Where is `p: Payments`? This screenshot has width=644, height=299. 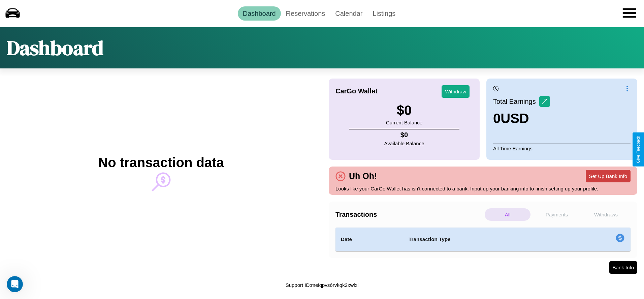 p: Payments is located at coordinates (557, 214).